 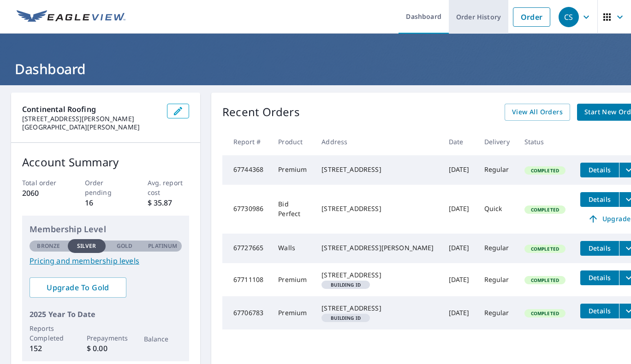 What do you see at coordinates (261, 112) in the screenshot?
I see `p: Recent Orders` at bounding box center [261, 112].